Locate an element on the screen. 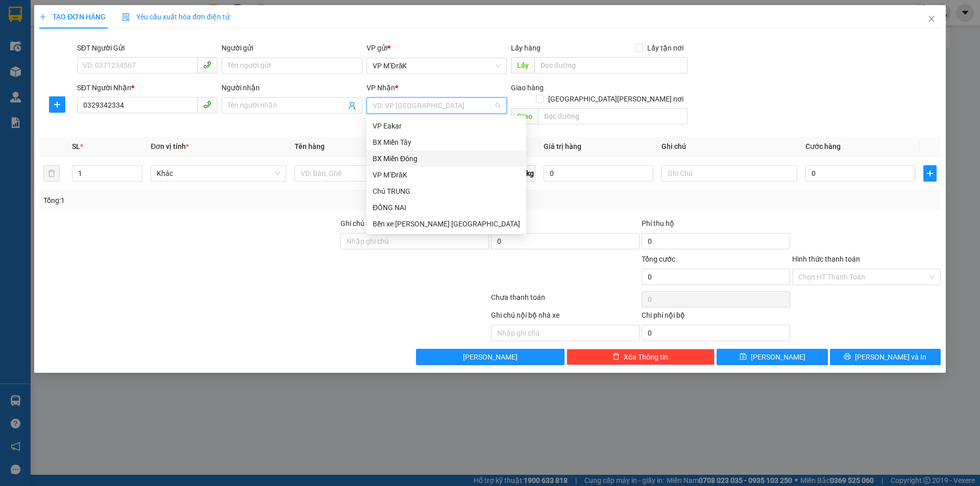 Image resolution: width=980 pixels, height=486 pixels. input: Ghi chú đơn hàng is located at coordinates (414, 242).